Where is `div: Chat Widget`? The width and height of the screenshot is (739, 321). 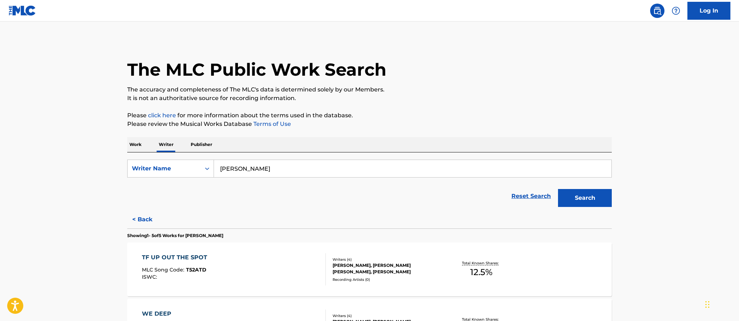
div: Chat Widget is located at coordinates (721, 304).